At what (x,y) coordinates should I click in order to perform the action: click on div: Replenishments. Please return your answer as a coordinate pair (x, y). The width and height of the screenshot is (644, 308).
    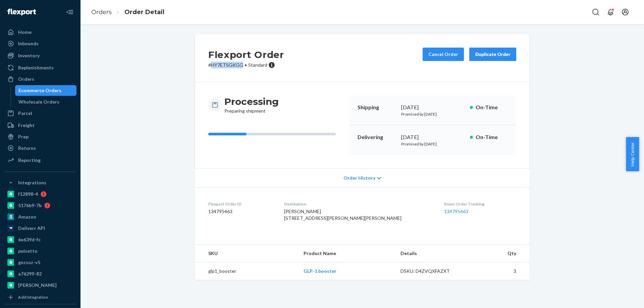
    Looking at the image, I should click on (36, 68).